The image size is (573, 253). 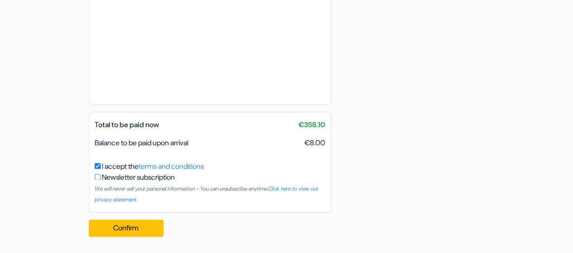 What do you see at coordinates (171, 166) in the screenshot?
I see `a: terms and conditions` at bounding box center [171, 166].